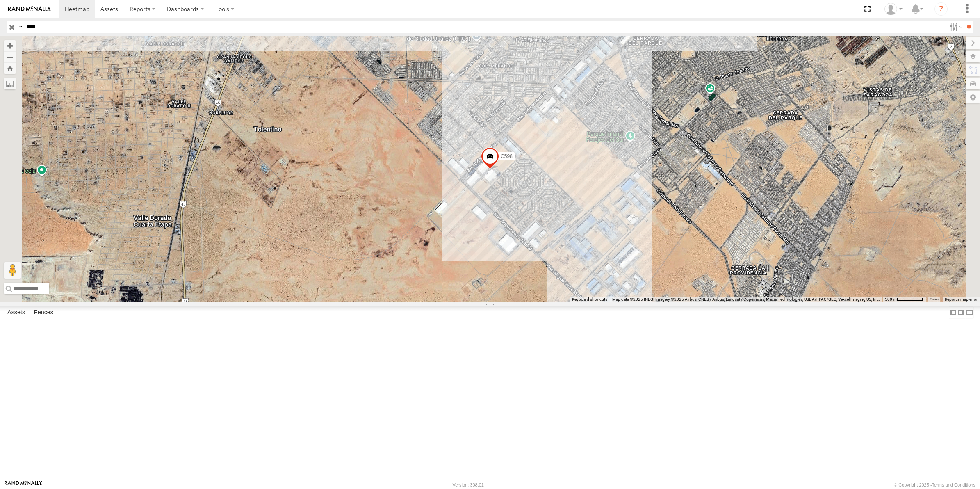 This screenshot has width=980, height=489. What do you see at coordinates (893, 9) in the screenshot?
I see `div: Roberto Garcia` at bounding box center [893, 9].